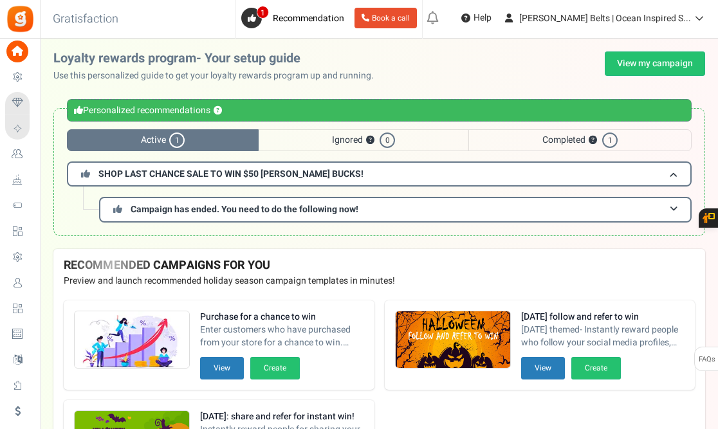 This screenshot has width=718, height=429. Describe the element at coordinates (379, 110) in the screenshot. I see `div: Personalized recommendations` at that location.